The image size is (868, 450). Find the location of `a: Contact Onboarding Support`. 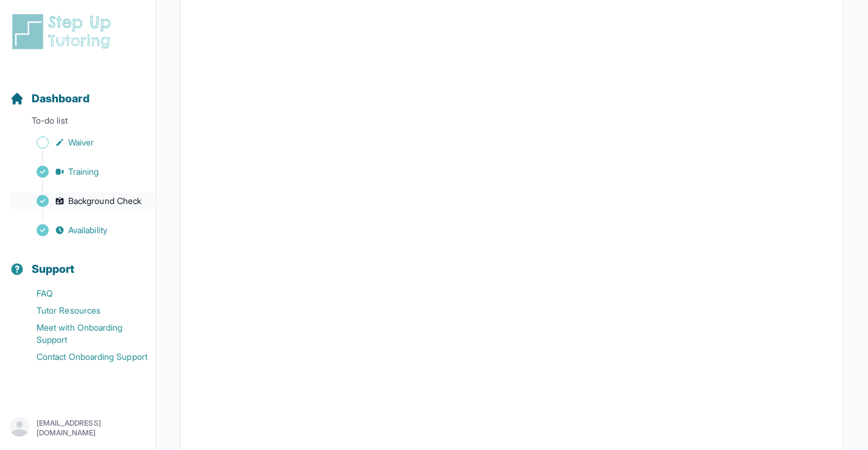

a: Contact Onboarding Support is located at coordinates (82, 357).